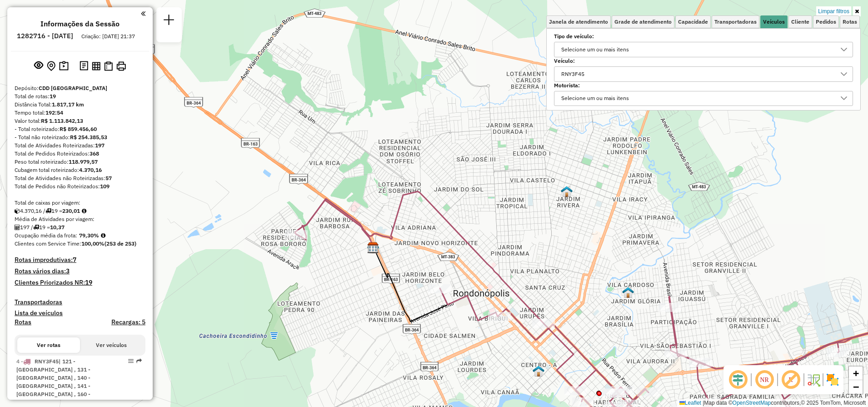 The height and width of the screenshot is (407, 868). I want to click on img: CDD Rondonópolis, so click(373, 248).